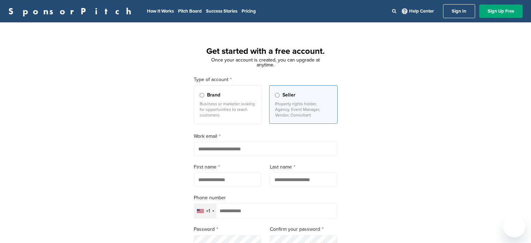 This screenshot has width=531, height=243. I want to click on a: Sign Up Free, so click(501, 11).